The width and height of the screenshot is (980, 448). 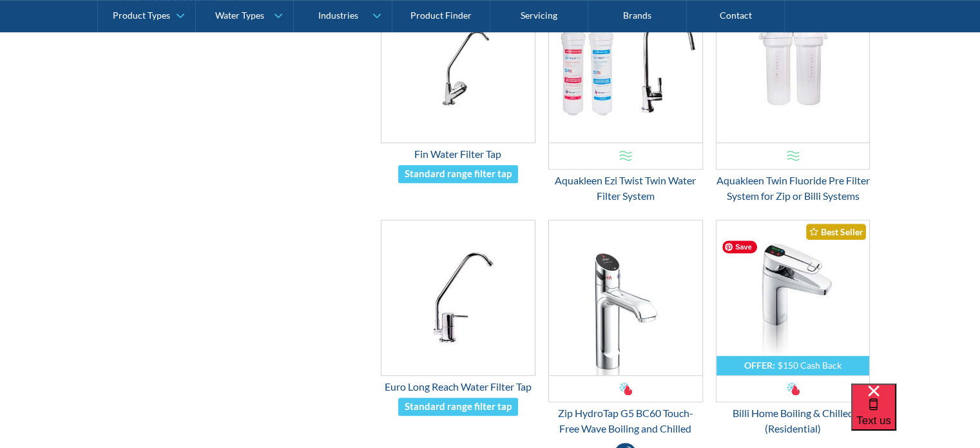 What do you see at coordinates (793, 421) in the screenshot?
I see `div: Billi Home Boiling & Chilled (Residential)` at bounding box center [793, 421].